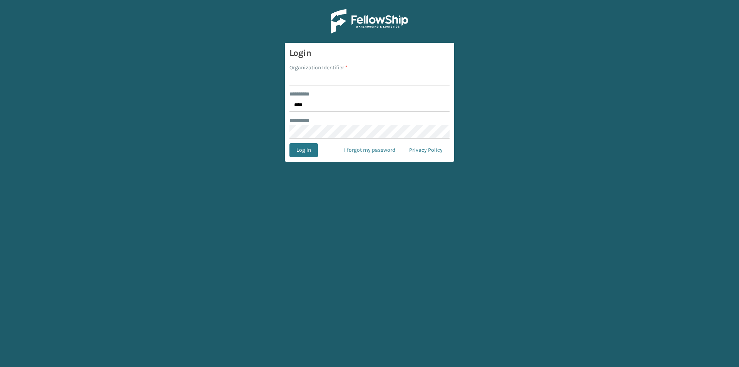  I want to click on a: I forgot my password, so click(369, 150).